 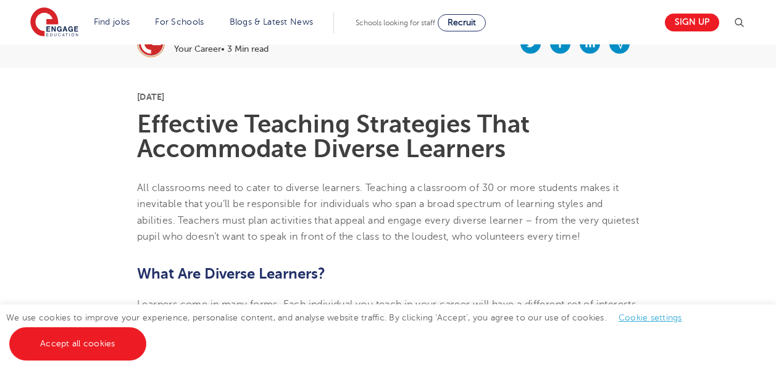 What do you see at coordinates (387, 329) in the screenshot?
I see `span: Learners come in many forms. Each individual you teach in your career will have a different set o...` at bounding box center [387, 329].